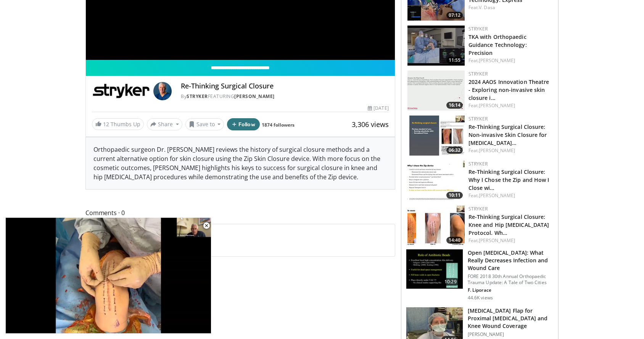 This screenshot has height=339, width=644. Describe the element at coordinates (285, 86) in the screenshot. I see `h4: Re-Thinking Surgical Closure` at that location.